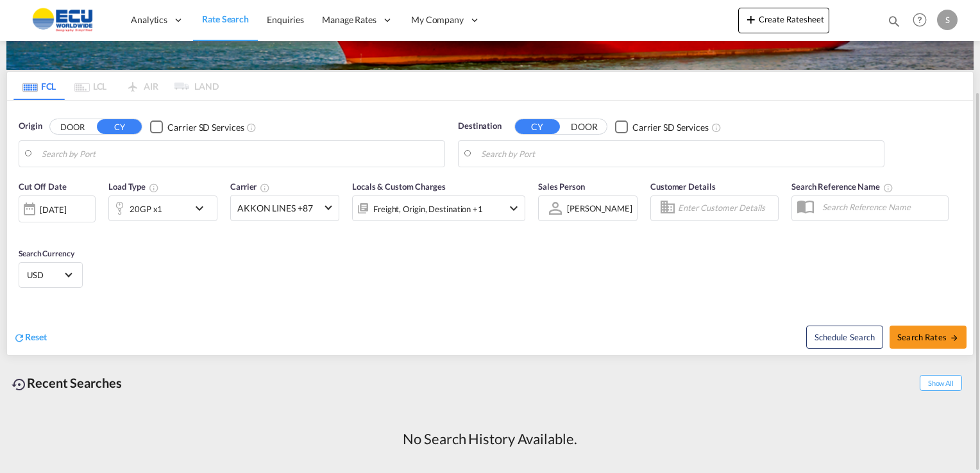 The width and height of the screenshot is (980, 473). What do you see at coordinates (30, 338) in the screenshot?
I see `div: icon-refreshReset` at bounding box center [30, 338].